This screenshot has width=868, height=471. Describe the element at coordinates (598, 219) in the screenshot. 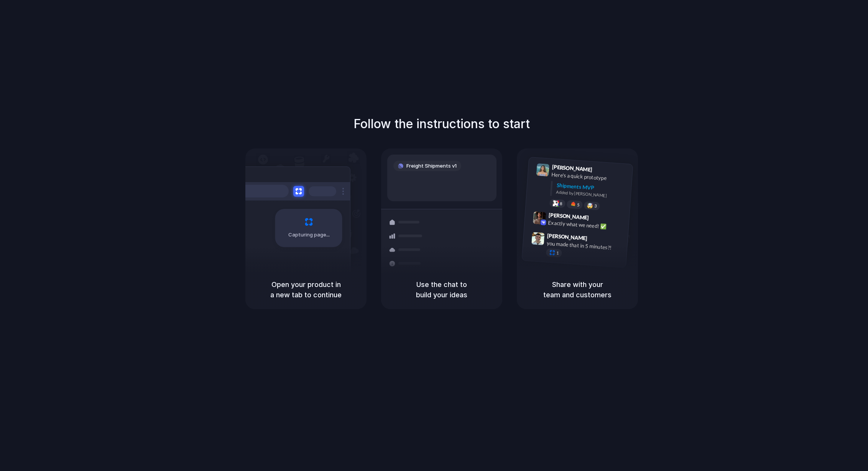

I see `span: 9:42 AM` at that location.